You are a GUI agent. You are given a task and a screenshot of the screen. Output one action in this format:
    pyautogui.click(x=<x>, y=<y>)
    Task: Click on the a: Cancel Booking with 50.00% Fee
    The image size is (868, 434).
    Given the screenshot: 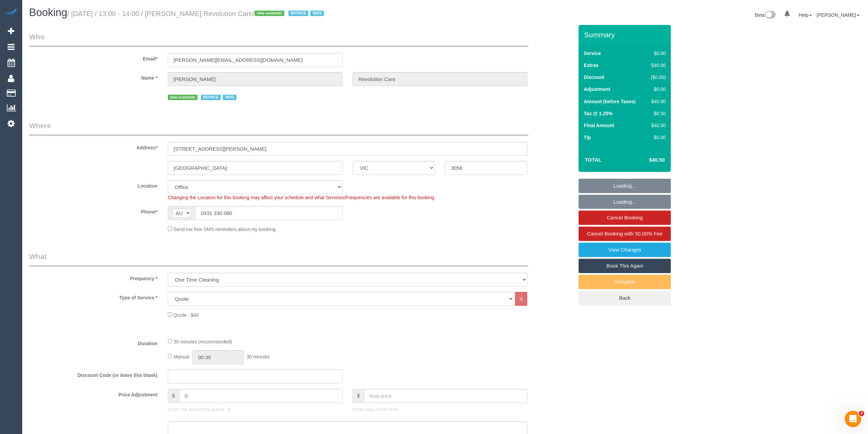 What is the action you would take?
    pyautogui.click(x=625, y=234)
    